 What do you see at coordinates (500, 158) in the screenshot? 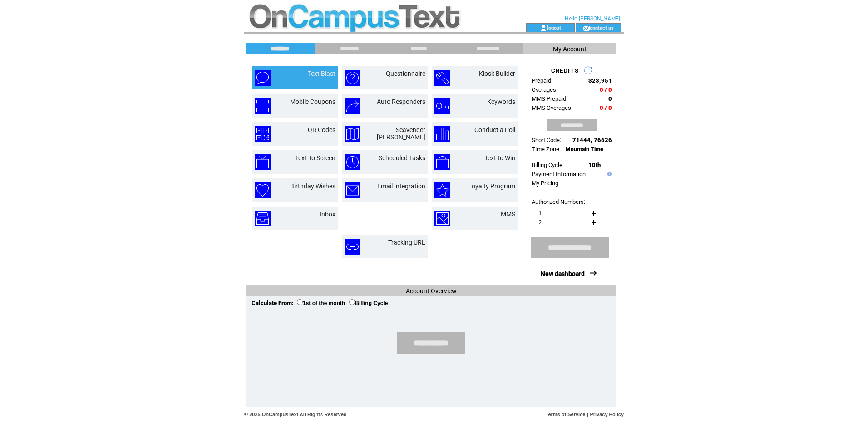
I see `a: Text to Win` at bounding box center [500, 158].